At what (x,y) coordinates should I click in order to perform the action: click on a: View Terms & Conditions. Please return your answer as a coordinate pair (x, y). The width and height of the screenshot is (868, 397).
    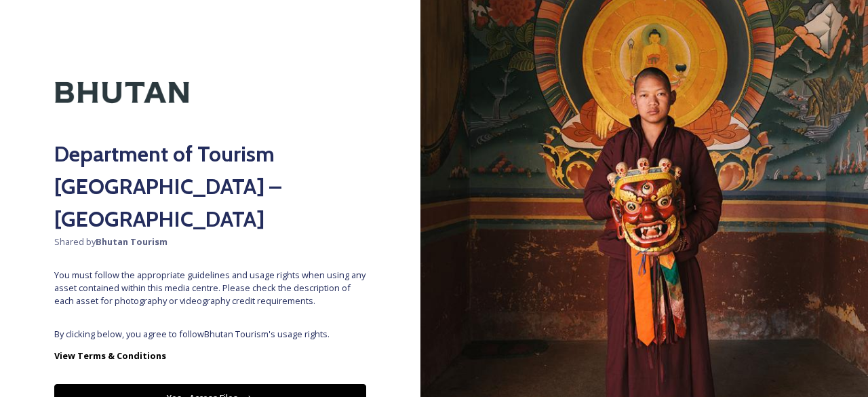
    Looking at the image, I should click on (210, 356).